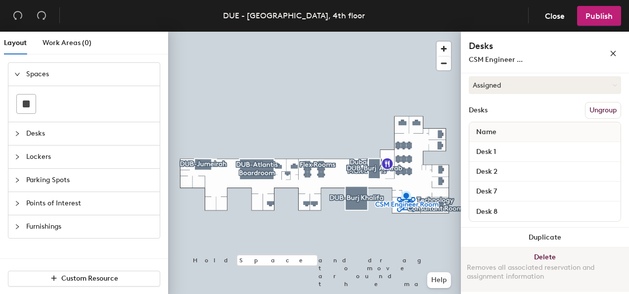 This screenshot has height=294, width=629. I want to click on span: close, so click(614, 53).